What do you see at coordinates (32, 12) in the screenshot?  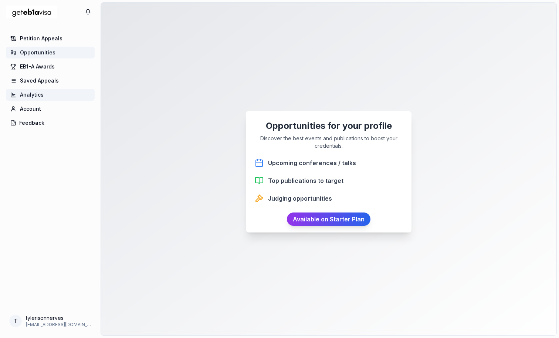 I see `a: Home Page` at bounding box center [32, 12].